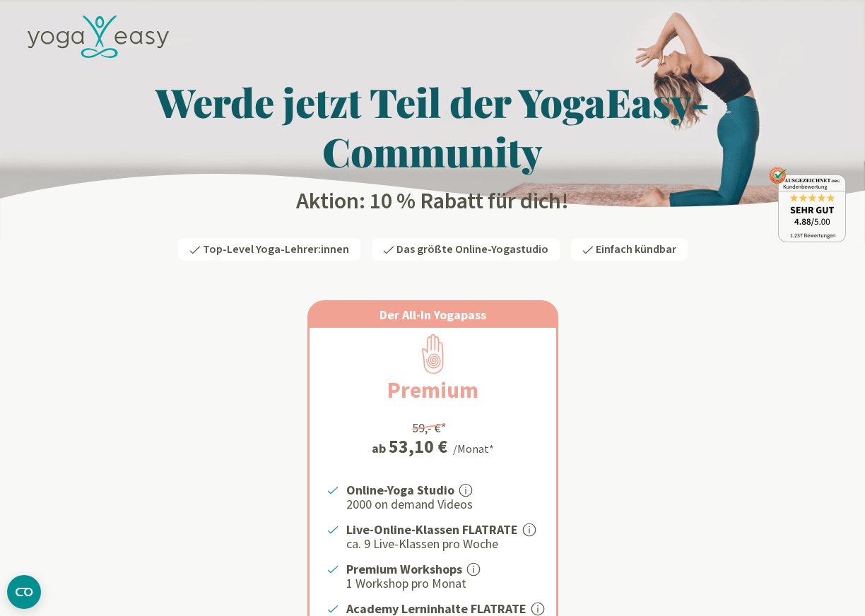  Describe the element at coordinates (432, 314) in the screenshot. I see `span: Der All-In Yogapass` at that location.